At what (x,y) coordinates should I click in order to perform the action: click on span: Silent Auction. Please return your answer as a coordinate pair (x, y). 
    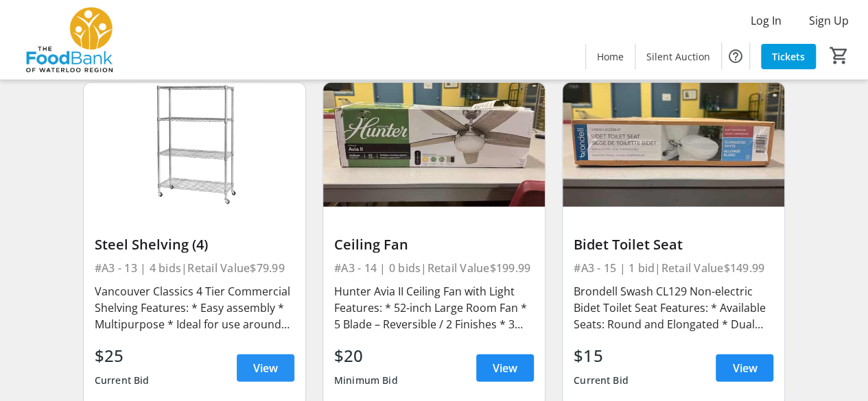
    Looking at the image, I should click on (678, 56).